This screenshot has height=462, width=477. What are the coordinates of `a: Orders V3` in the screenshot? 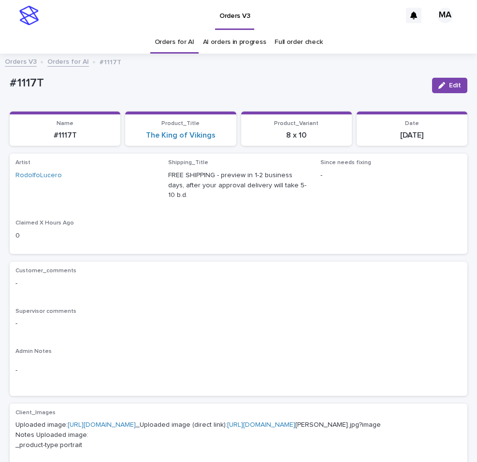 It's located at (21, 61).